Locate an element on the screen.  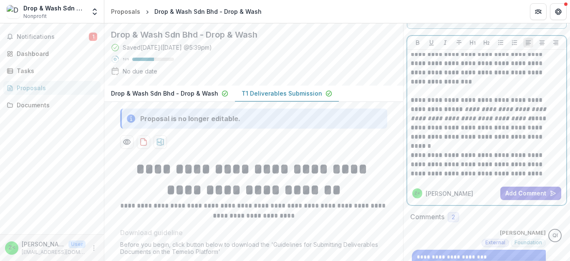
p: 52 % is located at coordinates (126, 59).